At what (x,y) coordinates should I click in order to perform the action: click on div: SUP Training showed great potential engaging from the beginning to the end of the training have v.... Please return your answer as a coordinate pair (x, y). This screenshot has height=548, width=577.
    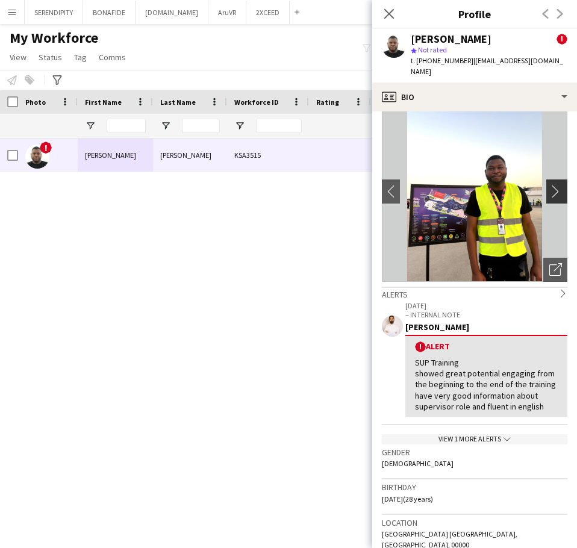
    Looking at the image, I should click on (486, 384).